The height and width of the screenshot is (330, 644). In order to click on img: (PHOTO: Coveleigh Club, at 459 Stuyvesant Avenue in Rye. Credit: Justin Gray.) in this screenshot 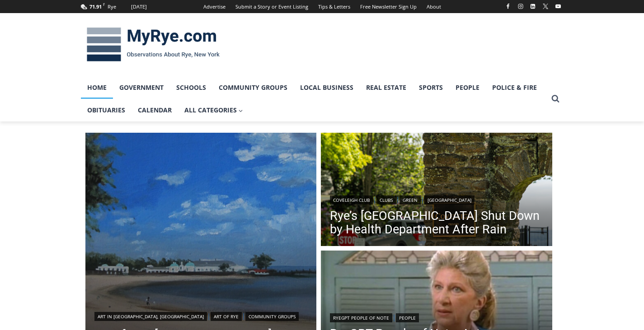, I will do `click(436, 191)`.